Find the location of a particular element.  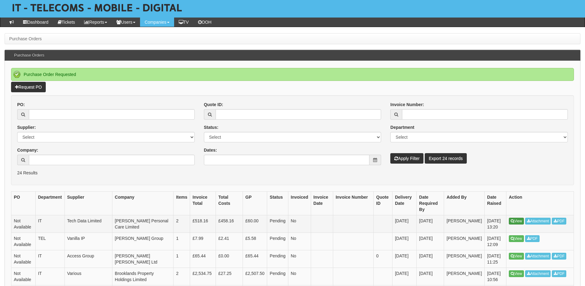

td: £518.16 is located at coordinates (203, 223).